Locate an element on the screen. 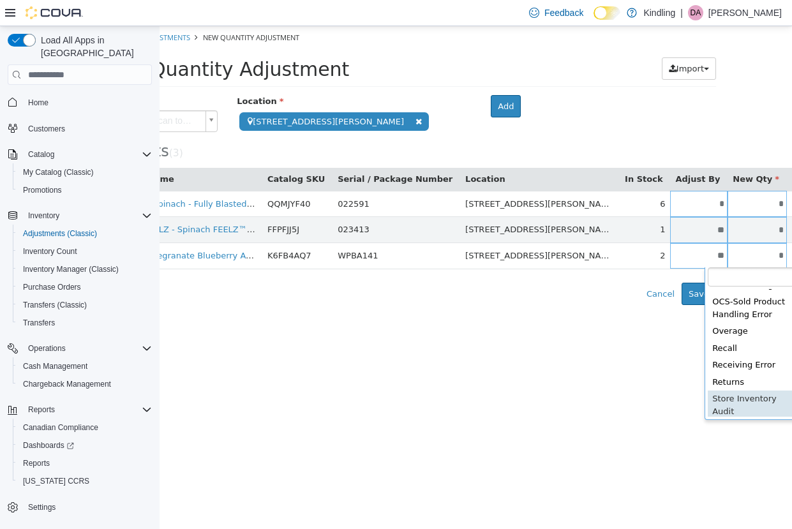 This screenshot has width=792, height=529. a: My Catalog (Classic) is located at coordinates (58, 172).